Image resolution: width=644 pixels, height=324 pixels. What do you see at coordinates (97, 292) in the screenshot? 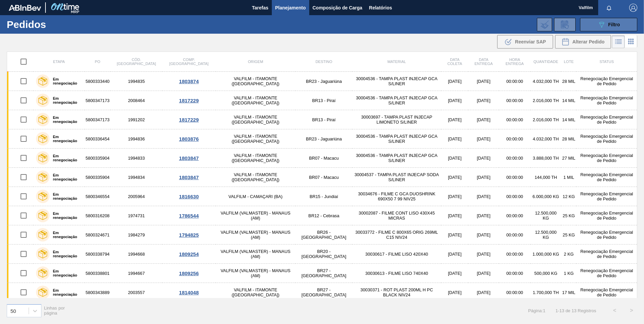
I see `td: 5800343889` at bounding box center [97, 292].